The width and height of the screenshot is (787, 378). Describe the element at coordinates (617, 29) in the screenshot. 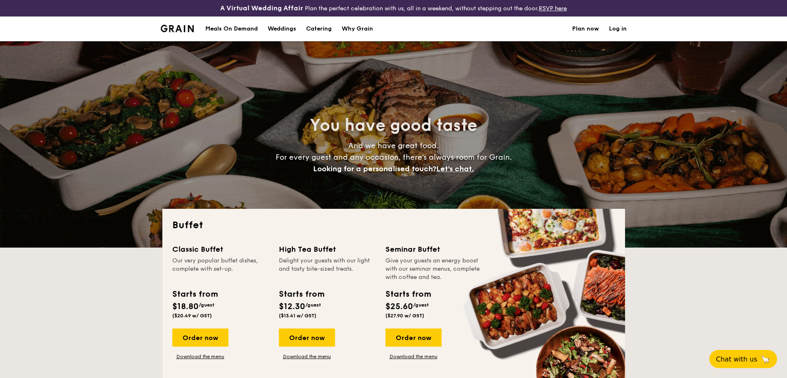

I see `a: Log in` at that location.